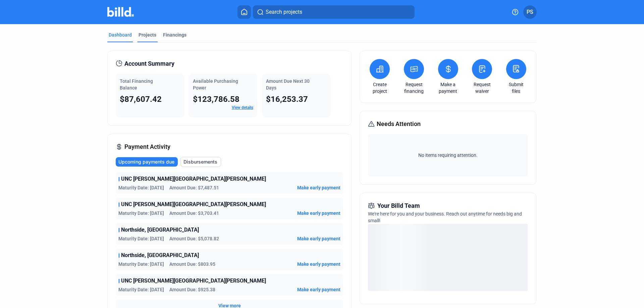 This screenshot has width=644, height=308. What do you see at coordinates (192, 264) in the screenshot?
I see `span: Amount Due: $803.95` at bounding box center [192, 264].